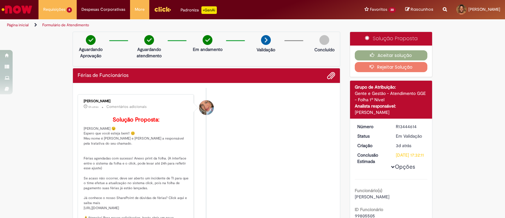 The width and height of the screenshot is (505, 218). Describe the element at coordinates (199, 10) in the screenshot. I see `div: Padroniza` at that location.